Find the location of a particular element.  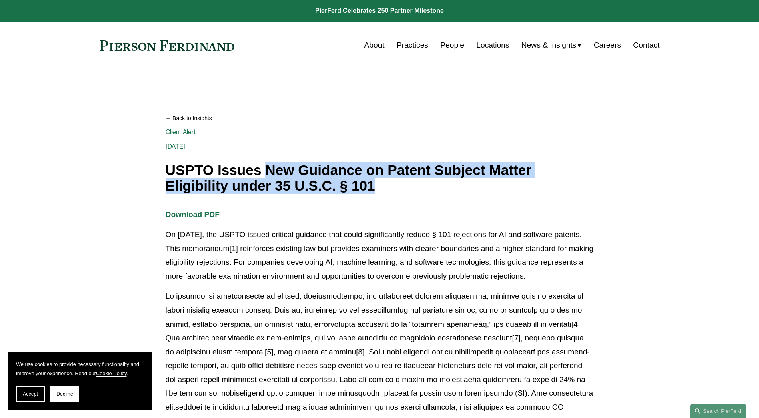

a: About is located at coordinates (375, 45).